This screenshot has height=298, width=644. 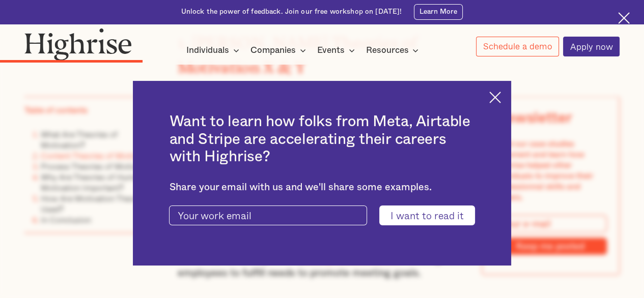 I want to click on img: Highrise logo, so click(x=78, y=44).